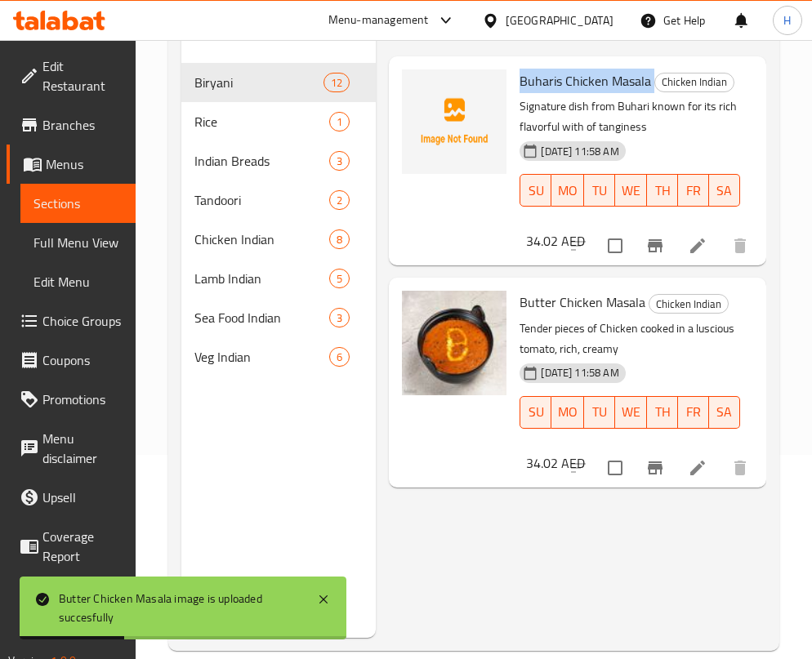 The width and height of the screenshot is (812, 659). I want to click on span: Indian Breads, so click(262, 161).